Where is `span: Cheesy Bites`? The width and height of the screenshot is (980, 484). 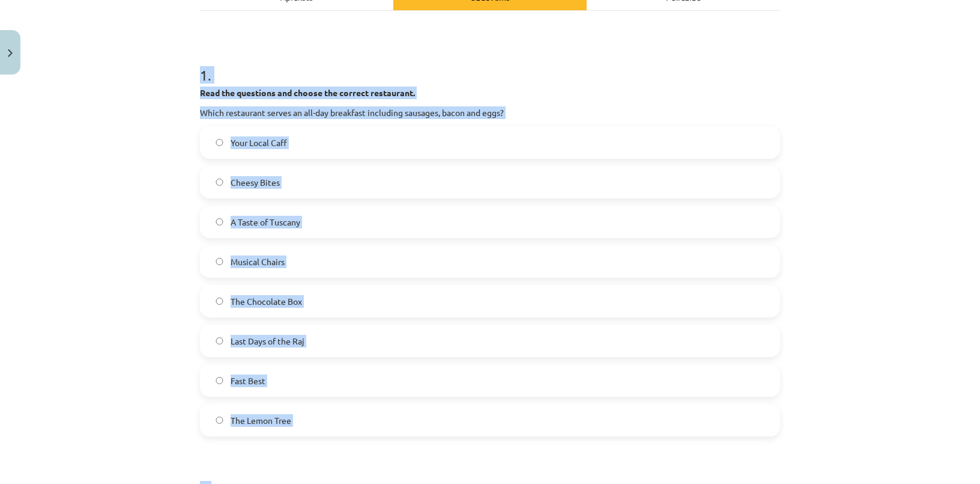 span: Cheesy Bites is located at coordinates (255, 182).